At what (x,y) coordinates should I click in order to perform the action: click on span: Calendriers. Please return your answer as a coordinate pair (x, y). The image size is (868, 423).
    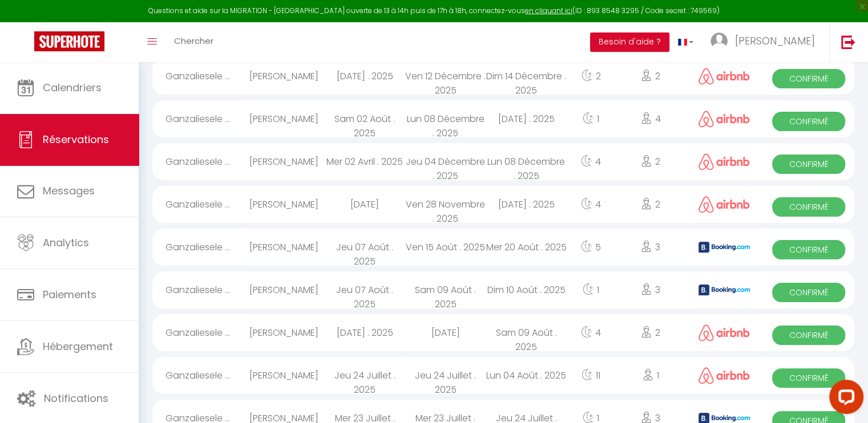
    Looking at the image, I should click on (72, 87).